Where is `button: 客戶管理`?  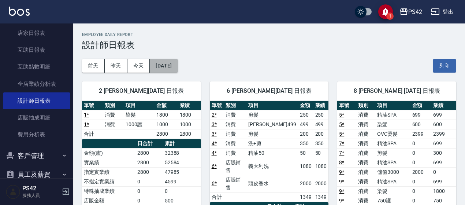 button: 客戶管理 is located at coordinates (37, 156).